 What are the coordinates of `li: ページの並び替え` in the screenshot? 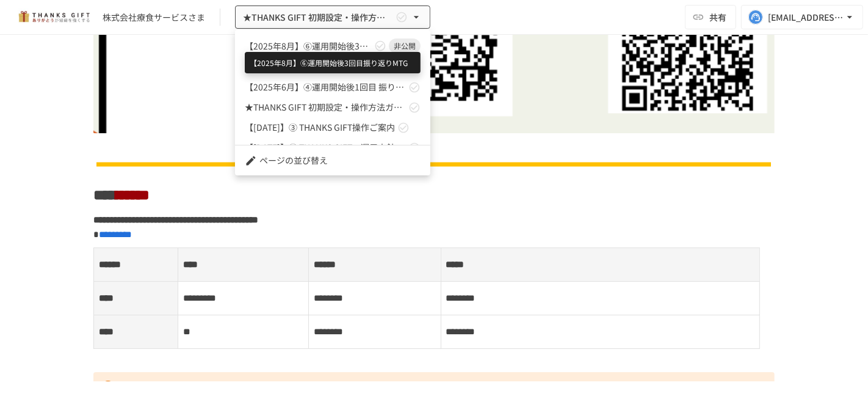 It's located at (332, 160).